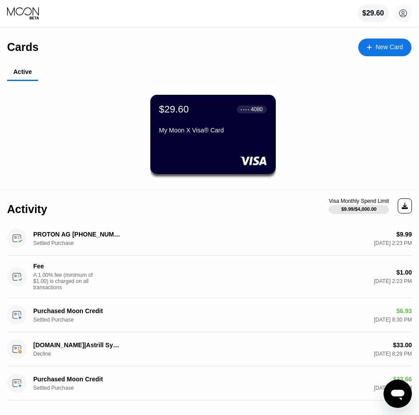 The width and height of the screenshot is (419, 415). I want to click on div: Visa Monthly Spend Limit, so click(358, 201).